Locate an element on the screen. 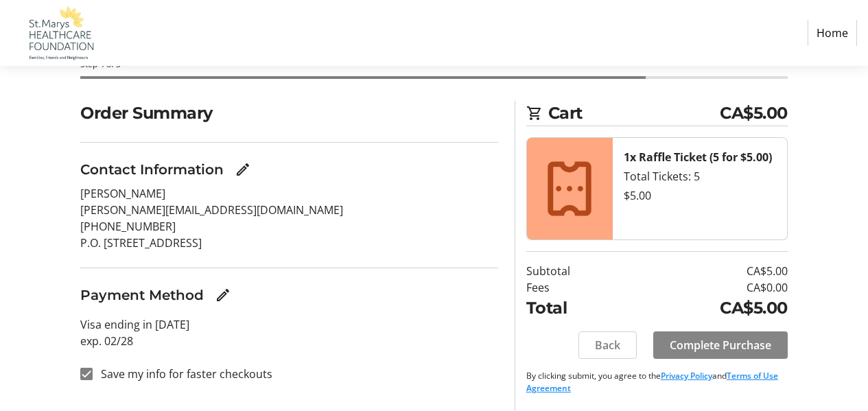 The height and width of the screenshot is (411, 868). a: Terms of Use Agreement is located at coordinates (652, 381).